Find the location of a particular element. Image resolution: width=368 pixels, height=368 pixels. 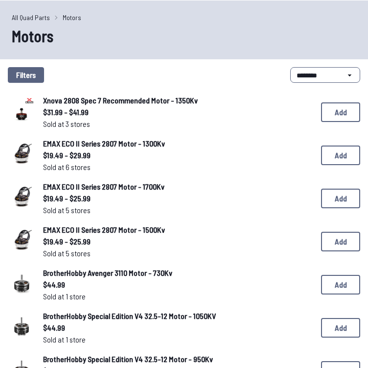

span: EMAX ECO II Series 2807 Motor - 1500Kv is located at coordinates (104, 229).